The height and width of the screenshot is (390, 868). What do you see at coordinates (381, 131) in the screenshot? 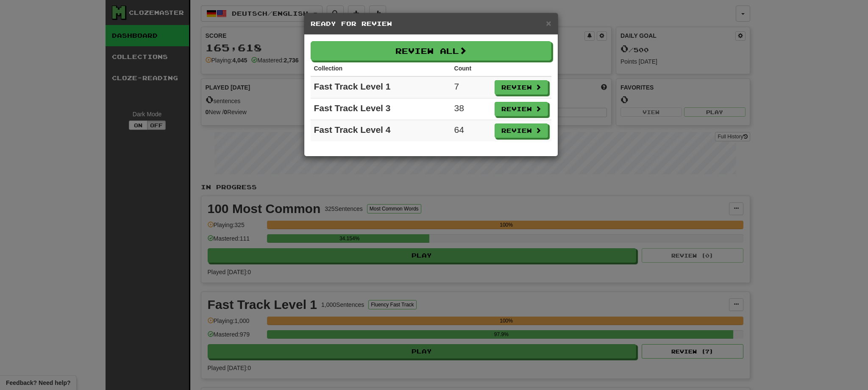
I see `td: Fast Track Level 4` at bounding box center [381, 131].